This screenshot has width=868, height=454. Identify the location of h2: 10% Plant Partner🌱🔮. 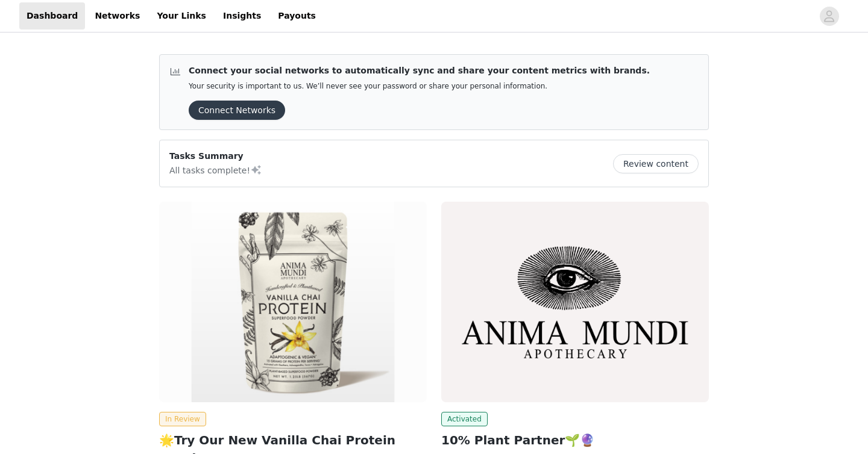
(575, 440).